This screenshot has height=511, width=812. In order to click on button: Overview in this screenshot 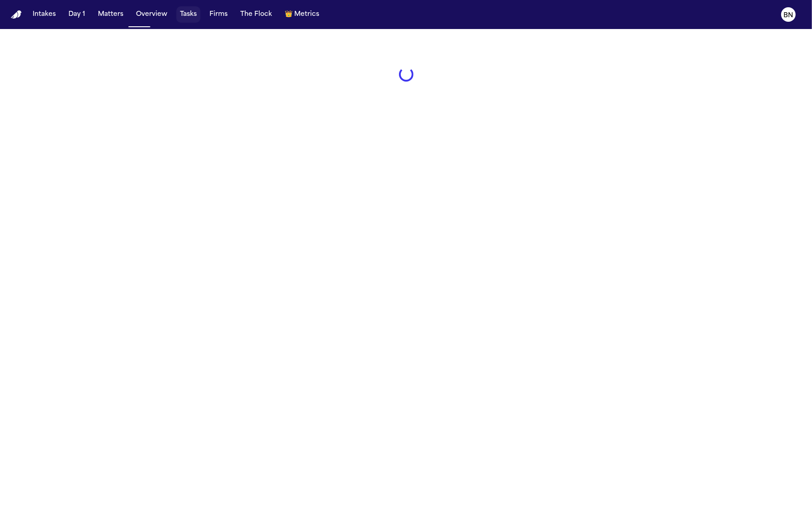, I will do `click(152, 15)`.